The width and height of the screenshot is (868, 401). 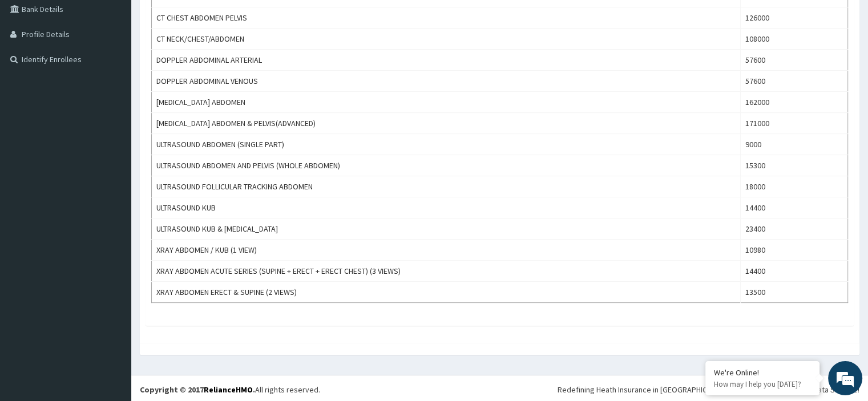 What do you see at coordinates (794, 165) in the screenshot?
I see `td: 15300` at bounding box center [794, 165].